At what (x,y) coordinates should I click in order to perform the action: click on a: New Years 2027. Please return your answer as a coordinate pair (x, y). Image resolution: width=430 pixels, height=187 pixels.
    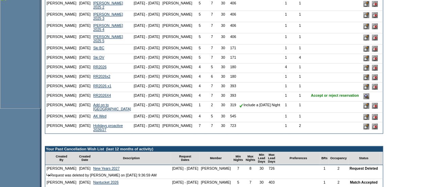
    Looking at the image, I should click on (106, 169).